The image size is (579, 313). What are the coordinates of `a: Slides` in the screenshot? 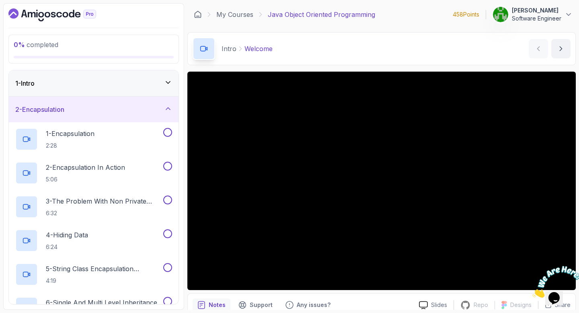 It's located at (433, 305).